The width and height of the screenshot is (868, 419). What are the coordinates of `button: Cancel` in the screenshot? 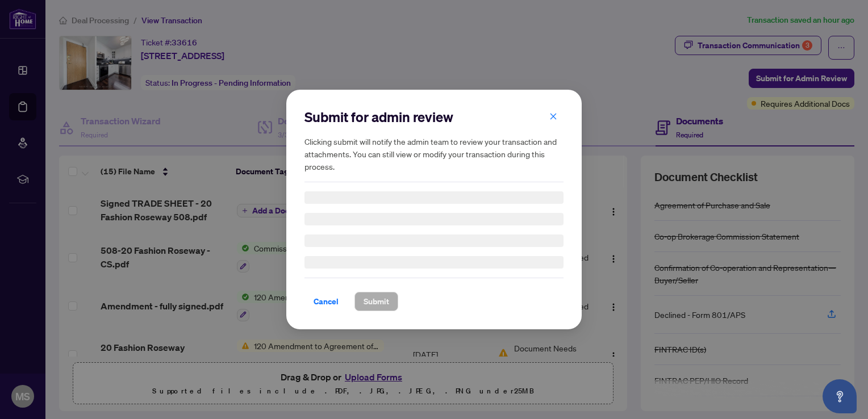 It's located at (326, 301).